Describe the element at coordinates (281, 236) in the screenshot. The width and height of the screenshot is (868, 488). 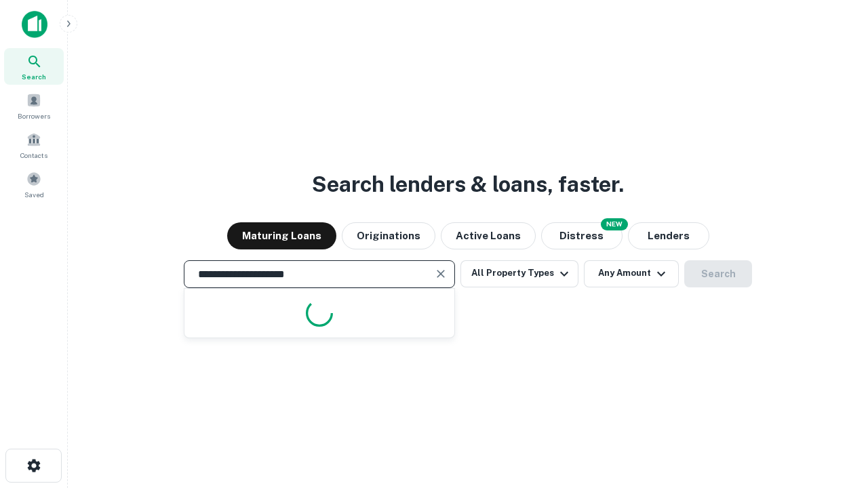
I see `button: Maturing Loans` at that location.